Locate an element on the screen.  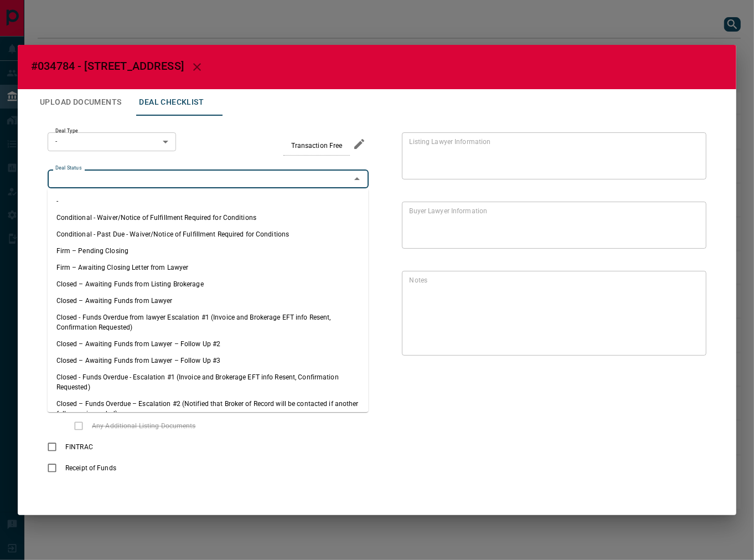
span: FINTRAC is located at coordinates (79, 447).